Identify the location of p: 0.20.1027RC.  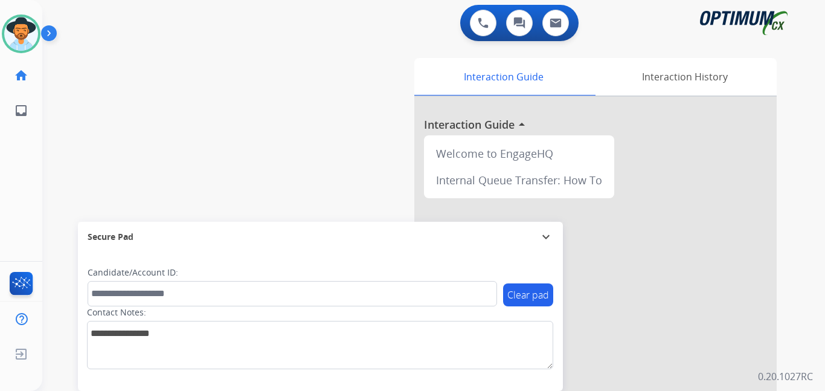
(785, 376).